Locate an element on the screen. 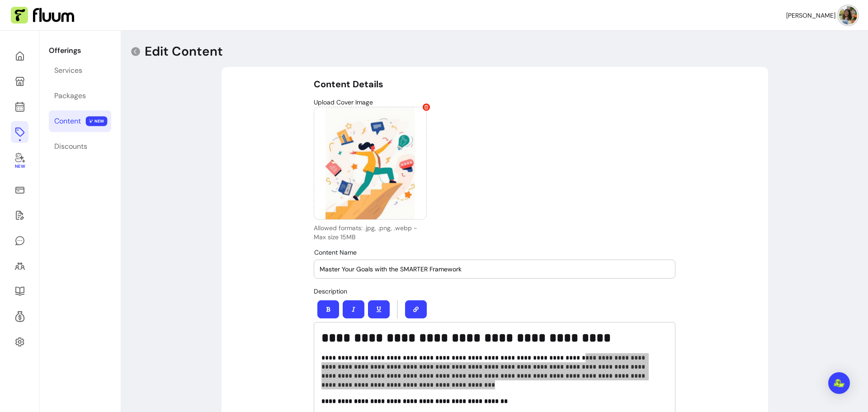 The image size is (868, 412). a: Refer & Earn is located at coordinates (20, 317).